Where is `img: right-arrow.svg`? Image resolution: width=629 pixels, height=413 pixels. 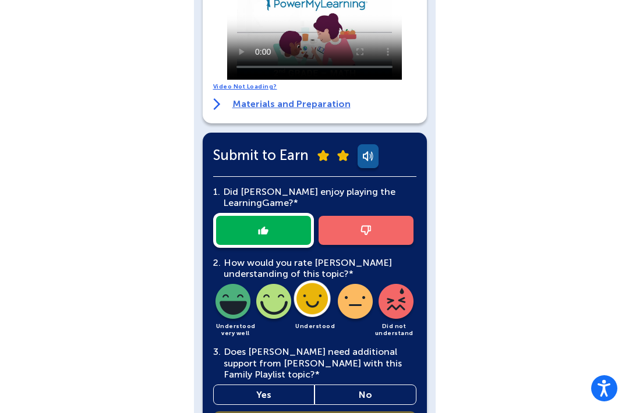
img: right-arrow.svg is located at coordinates (217, 104).